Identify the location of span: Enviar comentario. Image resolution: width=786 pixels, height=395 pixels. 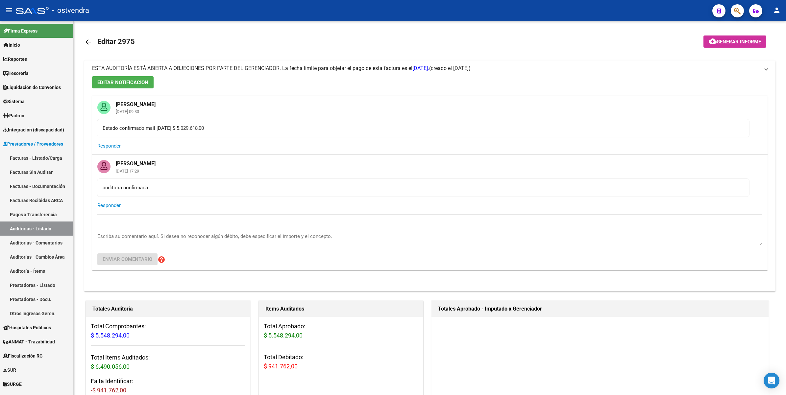
(127, 259).